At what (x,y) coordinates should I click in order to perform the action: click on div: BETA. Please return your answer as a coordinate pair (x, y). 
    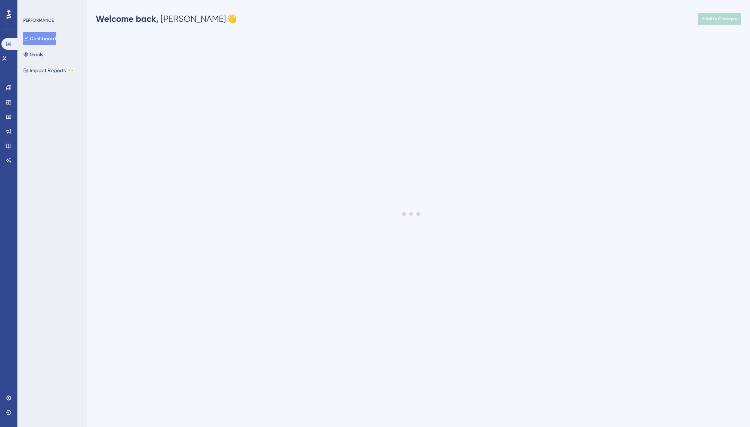
    Looking at the image, I should click on (70, 70).